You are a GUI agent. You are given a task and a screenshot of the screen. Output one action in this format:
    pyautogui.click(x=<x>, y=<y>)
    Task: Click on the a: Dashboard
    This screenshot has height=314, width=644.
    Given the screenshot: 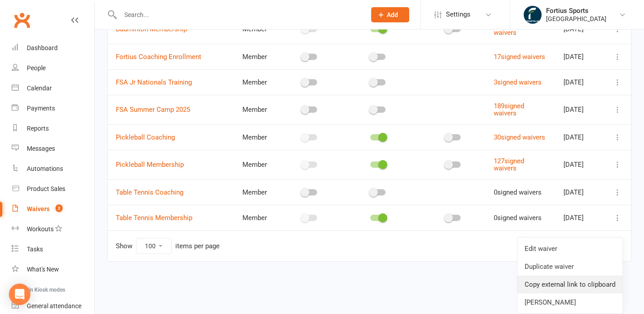 What is the action you would take?
    pyautogui.click(x=53, y=48)
    